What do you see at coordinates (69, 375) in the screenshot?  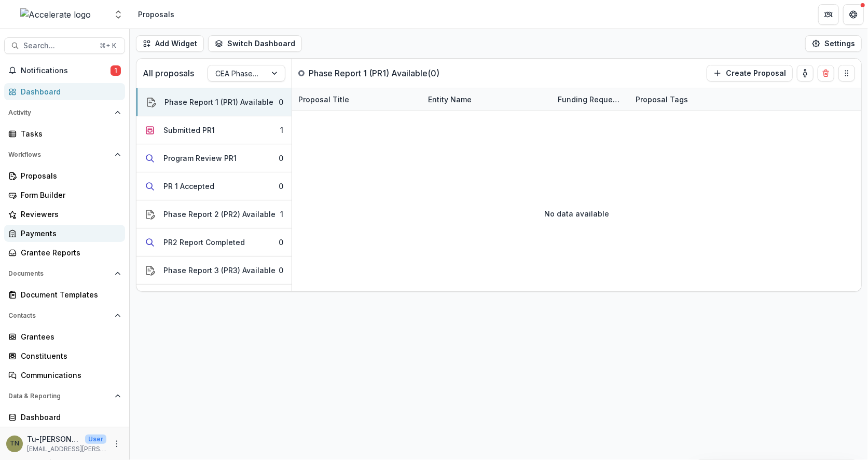 I see `div: Communications` at bounding box center [69, 375].